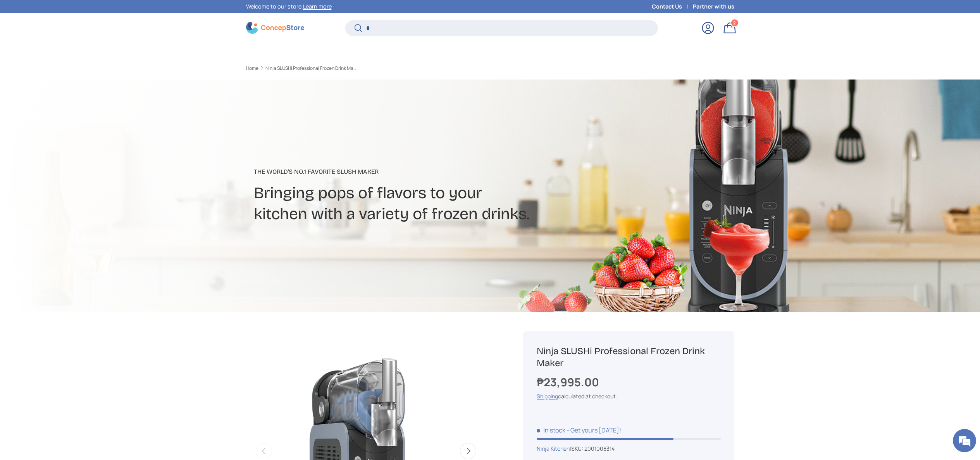 This screenshot has width=980, height=460. What do you see at coordinates (600, 448) in the screenshot?
I see `span: 2001008314` at bounding box center [600, 448].